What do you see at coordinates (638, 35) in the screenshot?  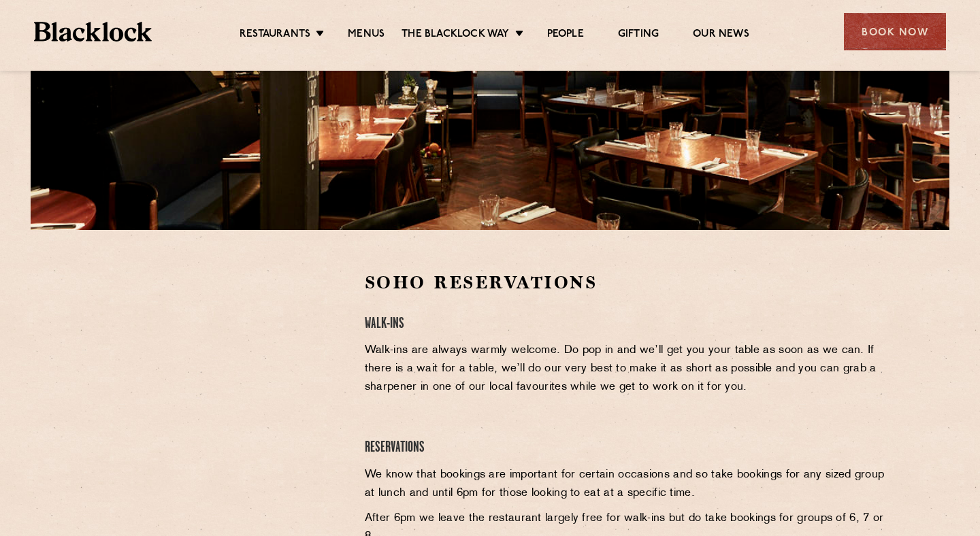 I see `a: Gifting` at bounding box center [638, 35].